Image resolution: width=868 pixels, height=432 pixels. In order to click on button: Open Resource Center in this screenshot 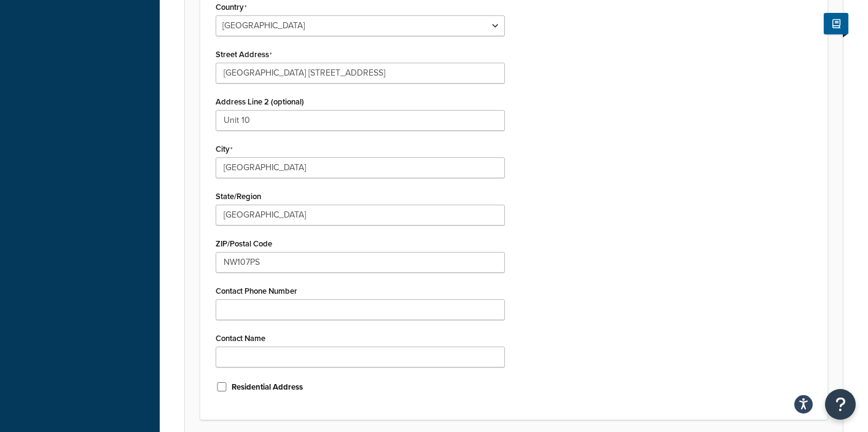, I will do `click(840, 405)`.